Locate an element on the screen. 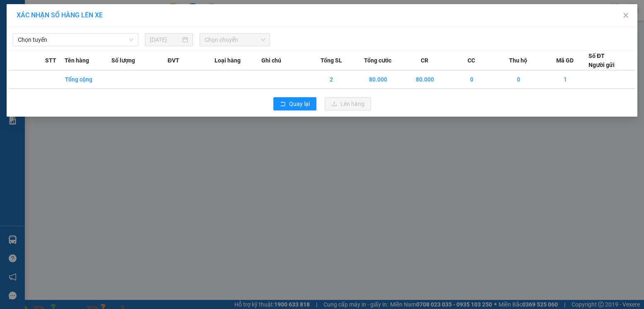  div: Số ĐT Người gửi is located at coordinates (601, 60).